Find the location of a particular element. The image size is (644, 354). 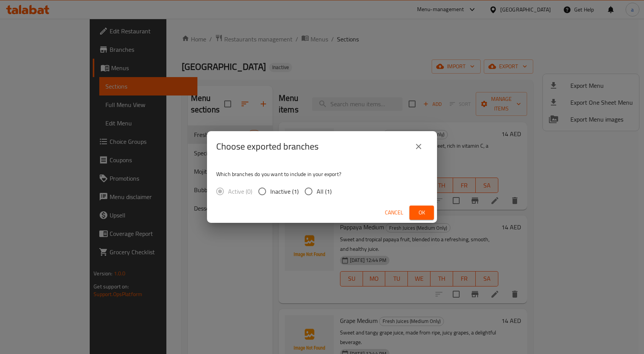

span: Inactive (1) is located at coordinates (284, 191).